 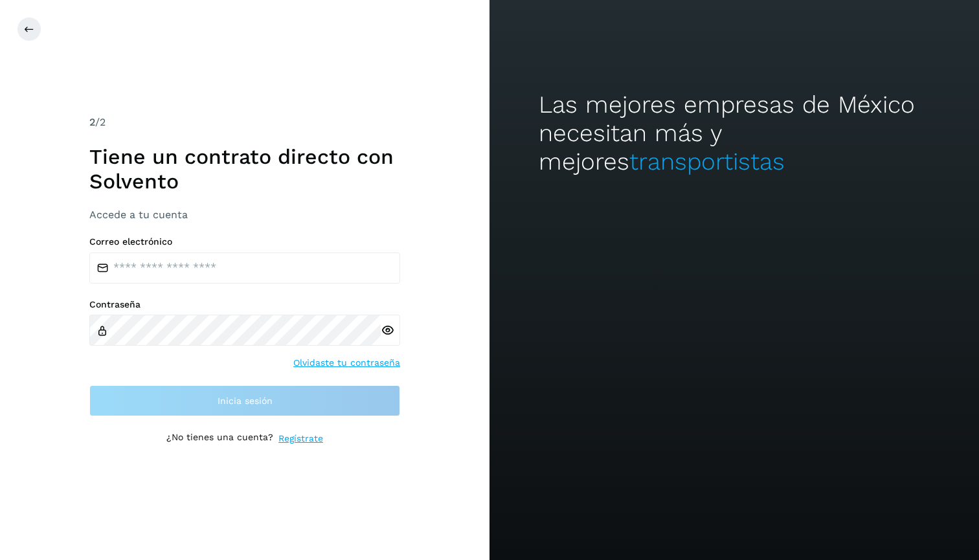 I want to click on span: 2, so click(x=92, y=122).